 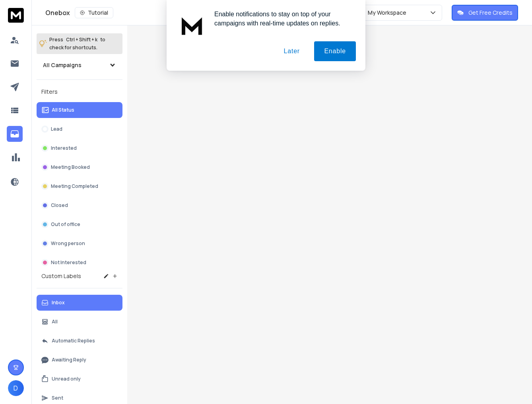 I want to click on button: Meeting Booked, so click(x=79, y=167).